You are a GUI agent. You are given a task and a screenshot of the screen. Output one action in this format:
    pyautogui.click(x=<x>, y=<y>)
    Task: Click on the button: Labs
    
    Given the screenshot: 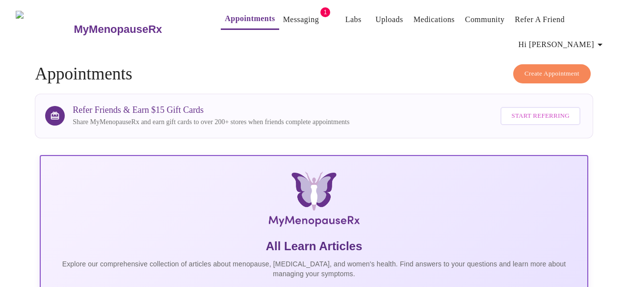 What is the action you would take?
    pyautogui.click(x=353, y=20)
    